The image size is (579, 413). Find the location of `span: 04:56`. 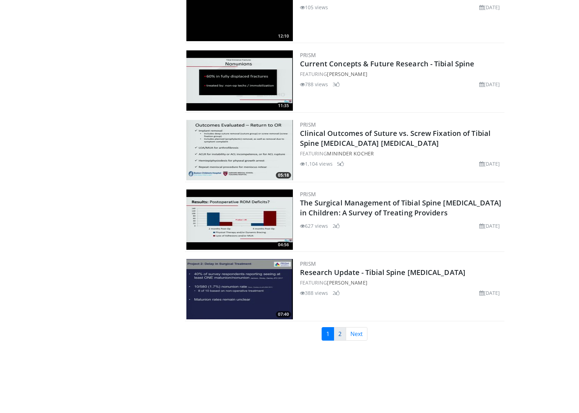

span: 04:56 is located at coordinates (283, 245).